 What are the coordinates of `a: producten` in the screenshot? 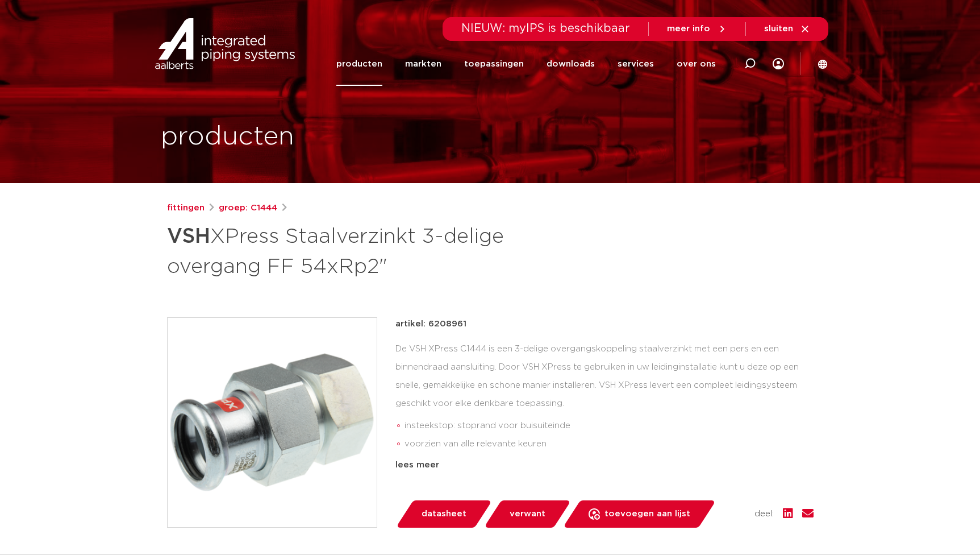 It's located at (359, 64).